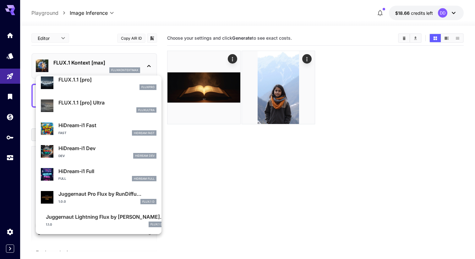  What do you see at coordinates (107, 79) in the screenshot?
I see `p: FLUX.1.1 [pro]` at bounding box center [107, 79].